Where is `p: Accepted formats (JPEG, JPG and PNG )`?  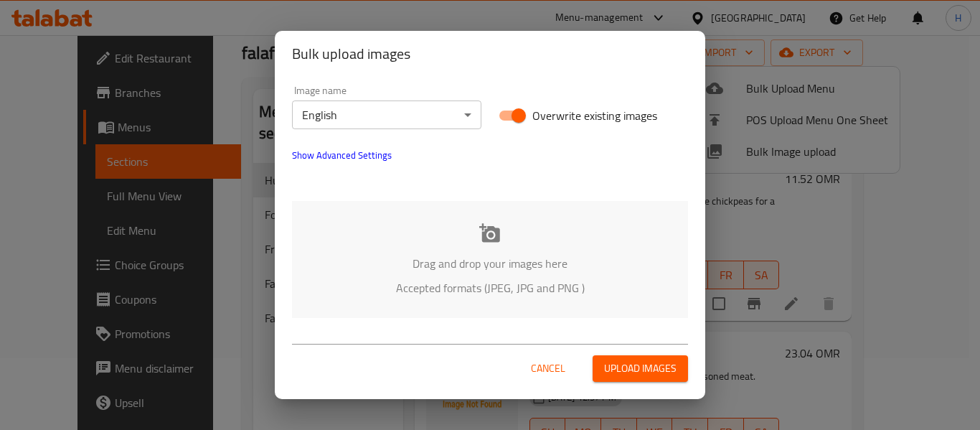
p: Accepted formats (JPEG, JPG and PNG ) is located at coordinates (490, 288).